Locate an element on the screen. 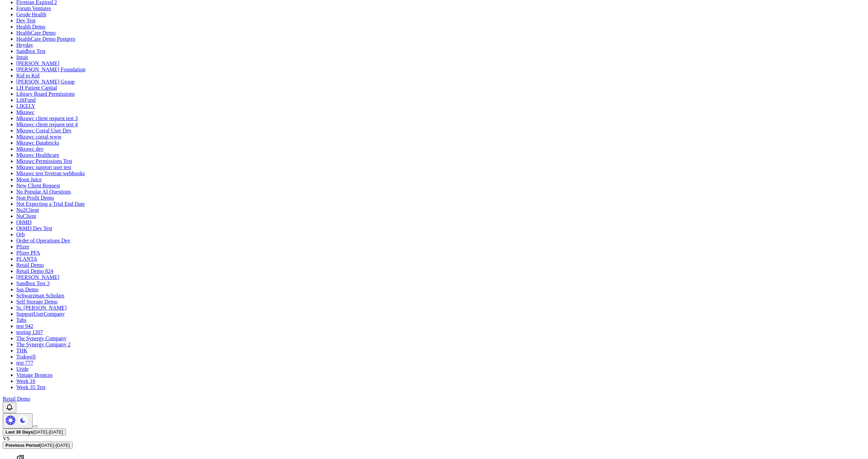 The height and width of the screenshot is (459, 868). a: Mkrawc support user test is located at coordinates (44, 167).